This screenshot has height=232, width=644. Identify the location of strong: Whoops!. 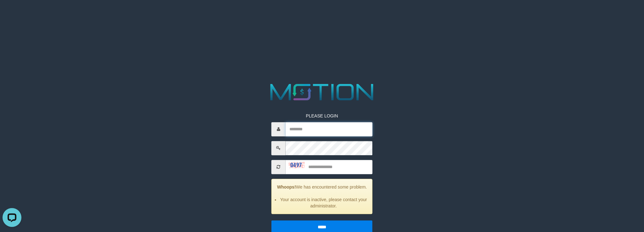
(287, 187).